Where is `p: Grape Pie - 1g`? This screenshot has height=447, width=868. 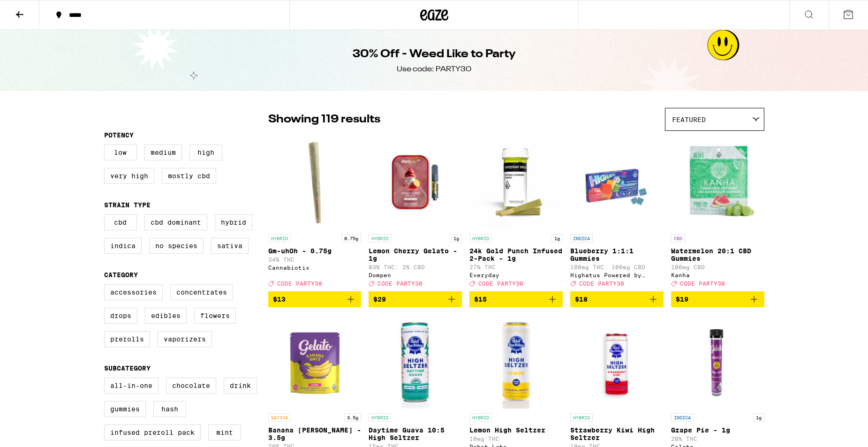
p: Grape Pie - 1g is located at coordinates (717, 430).